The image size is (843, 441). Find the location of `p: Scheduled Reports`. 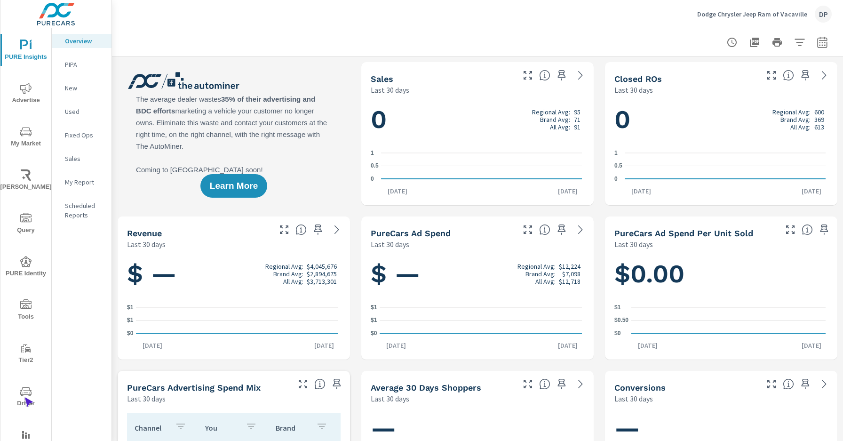

p: Scheduled Reports is located at coordinates (84, 210).